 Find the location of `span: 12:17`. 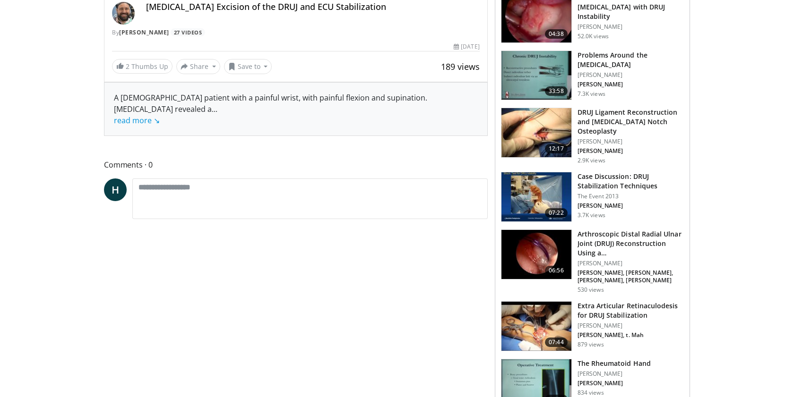

span: 12:17 is located at coordinates (556, 149).